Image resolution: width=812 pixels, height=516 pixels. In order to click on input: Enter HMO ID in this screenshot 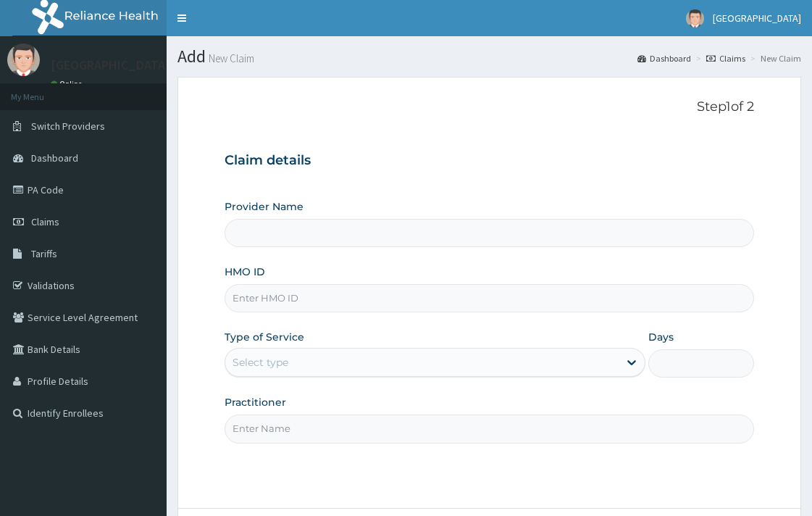, I will do `click(488, 298)`.